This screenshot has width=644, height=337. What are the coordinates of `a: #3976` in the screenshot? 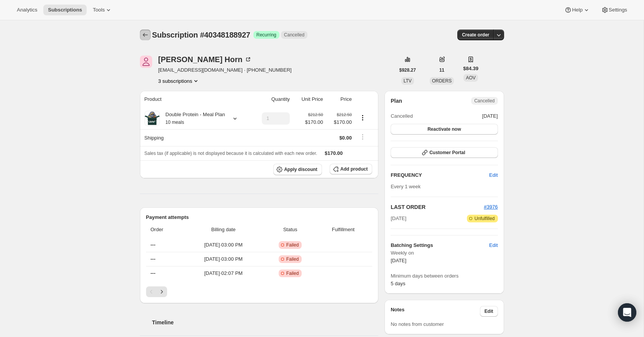 It's located at (491, 206).